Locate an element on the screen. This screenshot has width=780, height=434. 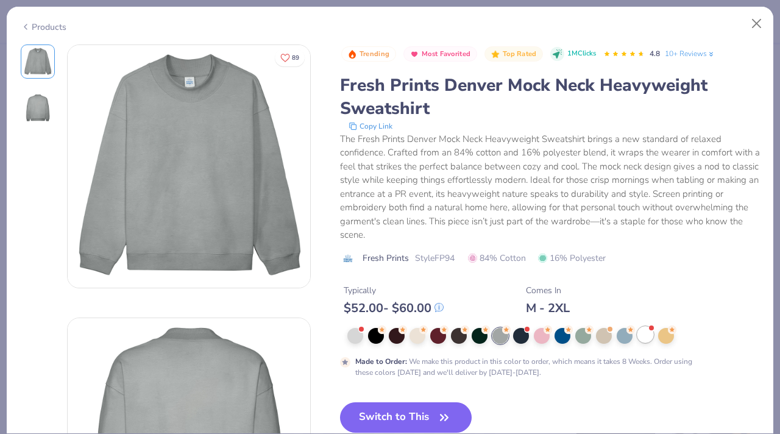
div: Comes In is located at coordinates (548, 290).